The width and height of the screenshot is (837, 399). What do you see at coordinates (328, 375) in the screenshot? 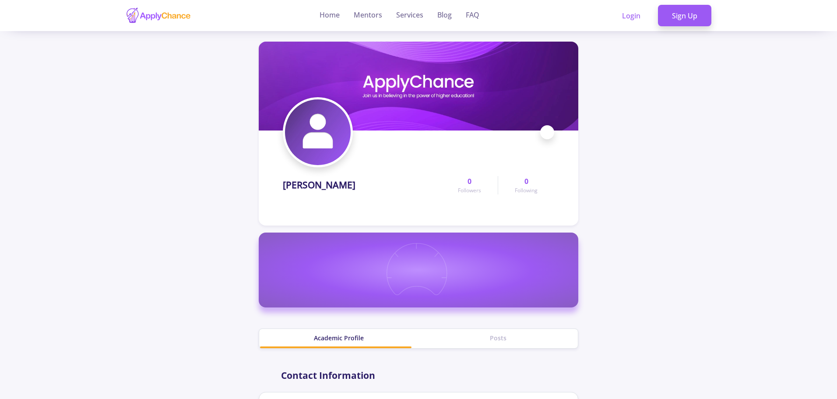
I see `h2: Contact Information` at bounding box center [328, 375].